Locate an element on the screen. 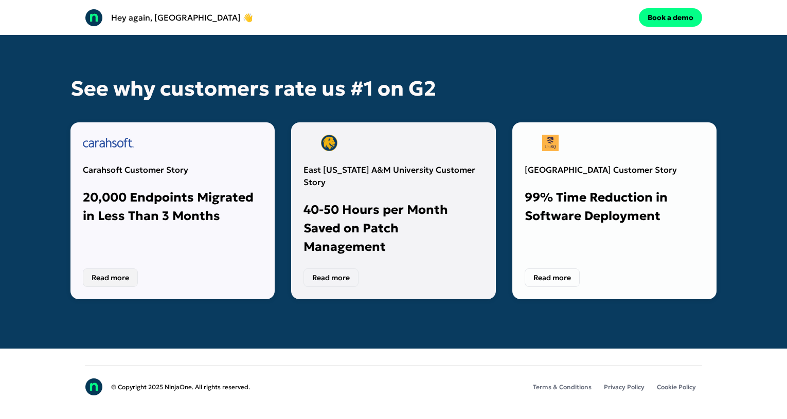 This screenshot has height=419, width=787. a: Cookie Policy is located at coordinates (677, 388).